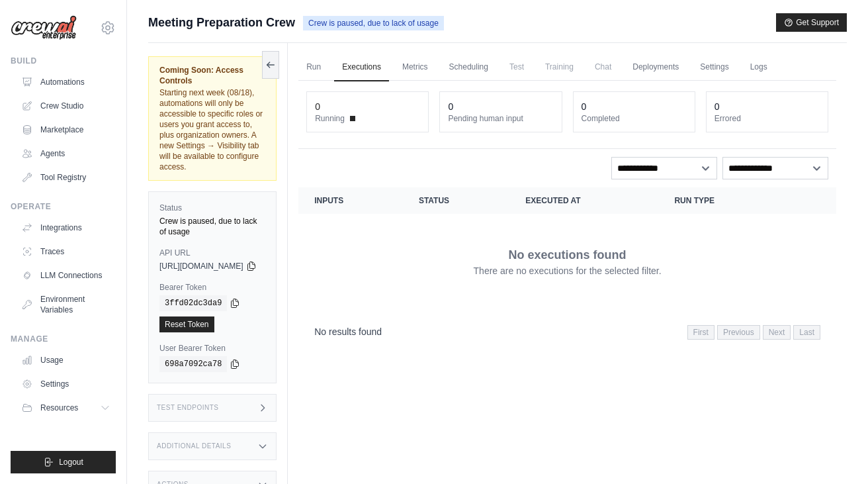 This screenshot has height=484, width=868. Describe the element at coordinates (188, 408) in the screenshot. I see `h3: Test Endpoints` at that location.